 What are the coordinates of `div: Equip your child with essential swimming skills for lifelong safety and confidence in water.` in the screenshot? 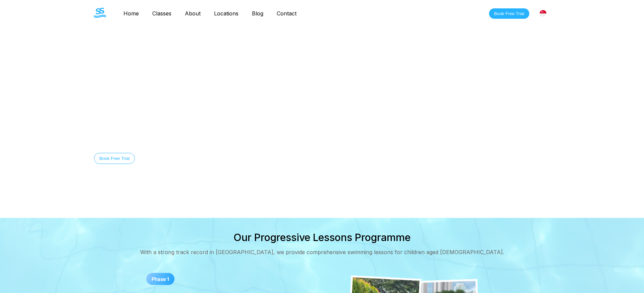 It's located at (271, 140).